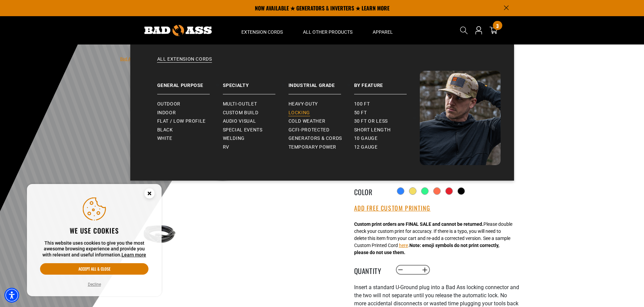 The image size is (644, 307). Describe the element at coordinates (299, 113) in the screenshot. I see `span: Locking` at that location.